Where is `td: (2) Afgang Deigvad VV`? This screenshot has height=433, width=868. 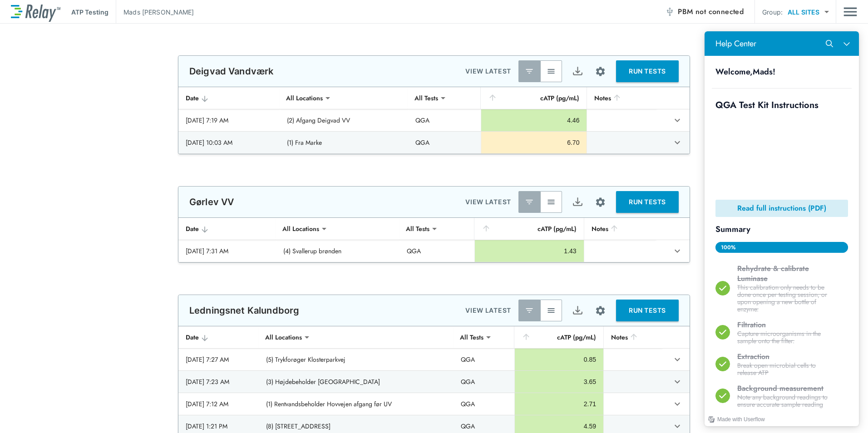
td: (2) Afgang Deigvad VV is located at coordinates (343, 120).